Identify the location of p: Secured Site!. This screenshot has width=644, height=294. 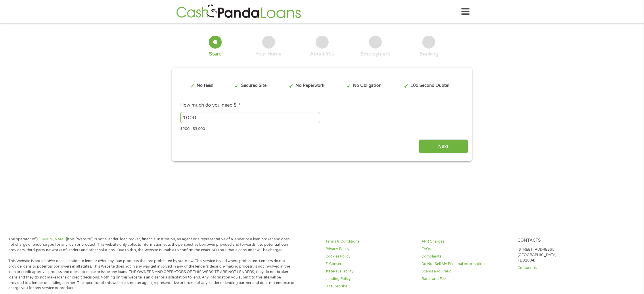
(255, 86).